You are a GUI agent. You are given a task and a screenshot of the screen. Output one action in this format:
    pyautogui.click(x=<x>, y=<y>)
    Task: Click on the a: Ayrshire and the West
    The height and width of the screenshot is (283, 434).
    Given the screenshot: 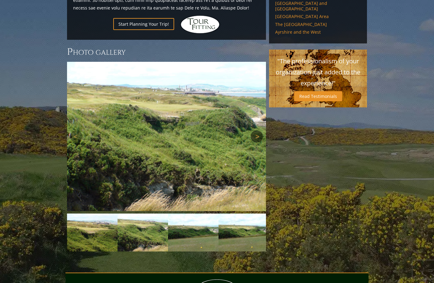 What is the action you would take?
    pyautogui.click(x=318, y=32)
    